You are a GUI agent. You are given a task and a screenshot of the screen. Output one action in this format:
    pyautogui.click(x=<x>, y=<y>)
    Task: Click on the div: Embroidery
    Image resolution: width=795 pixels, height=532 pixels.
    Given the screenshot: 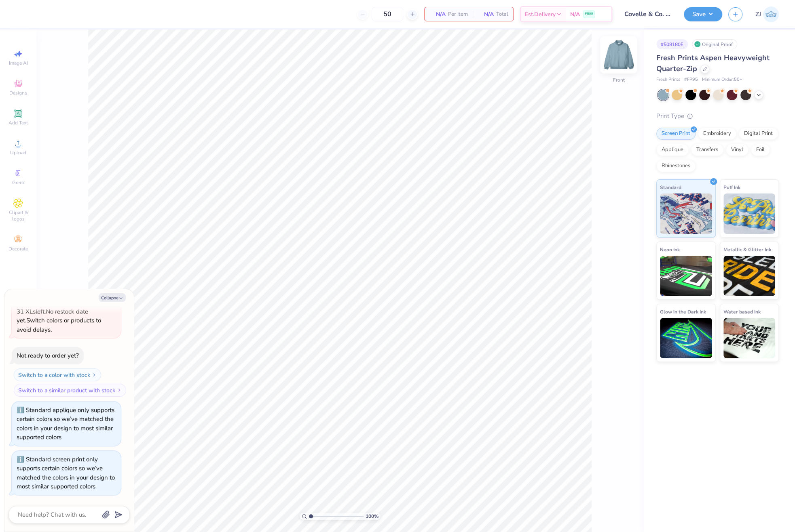 What is the action you would take?
    pyautogui.click(x=716, y=134)
    